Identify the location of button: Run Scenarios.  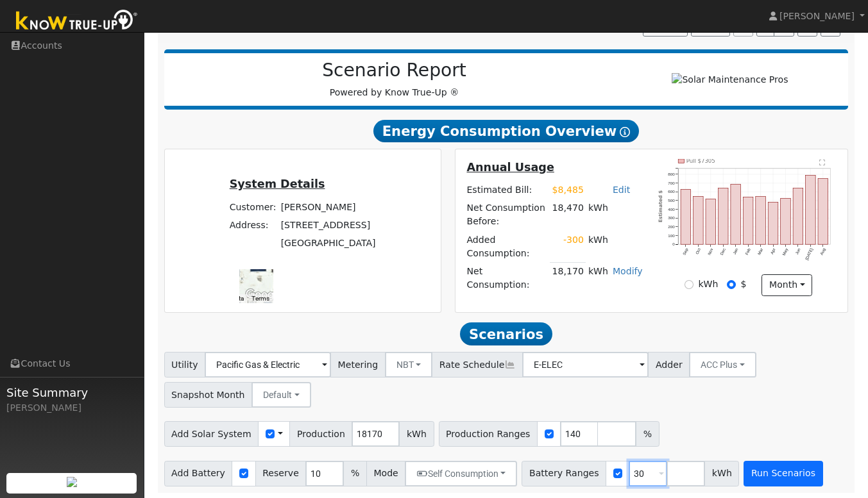
(783, 474).